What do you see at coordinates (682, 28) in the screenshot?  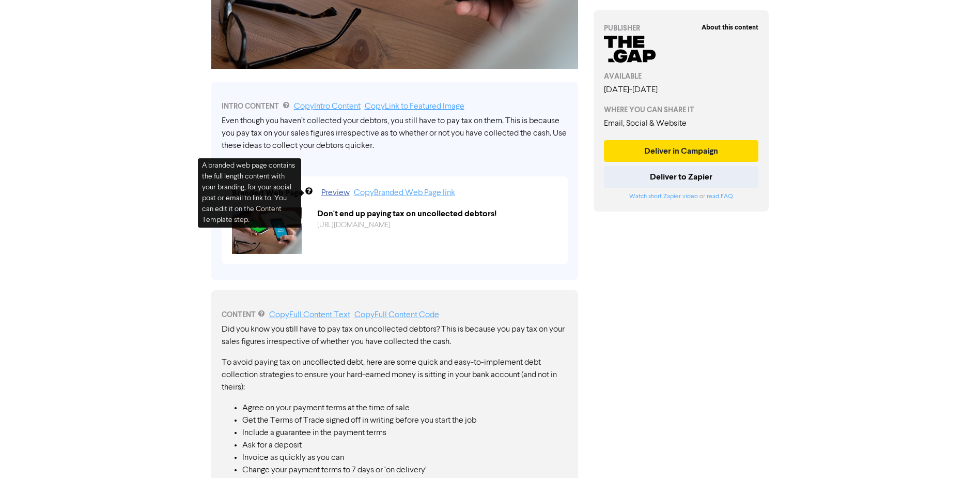 I see `div: PUBLISHER` at bounding box center [682, 28].